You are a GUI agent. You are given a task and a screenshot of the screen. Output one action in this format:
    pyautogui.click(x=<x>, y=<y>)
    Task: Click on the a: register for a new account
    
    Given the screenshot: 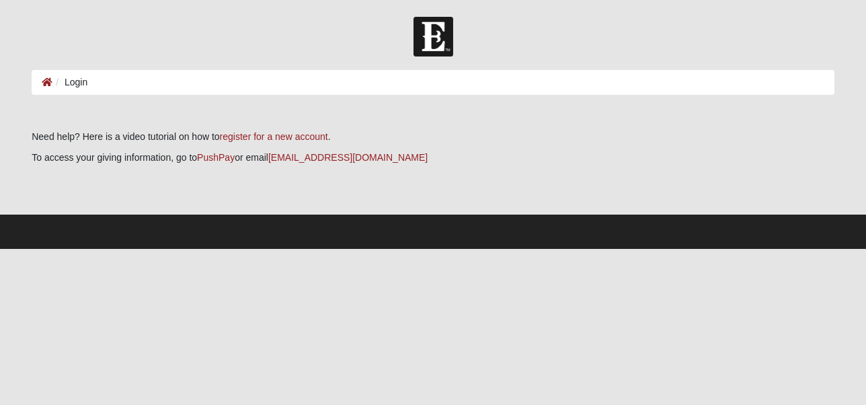 What is the action you would take?
    pyautogui.click(x=274, y=137)
    